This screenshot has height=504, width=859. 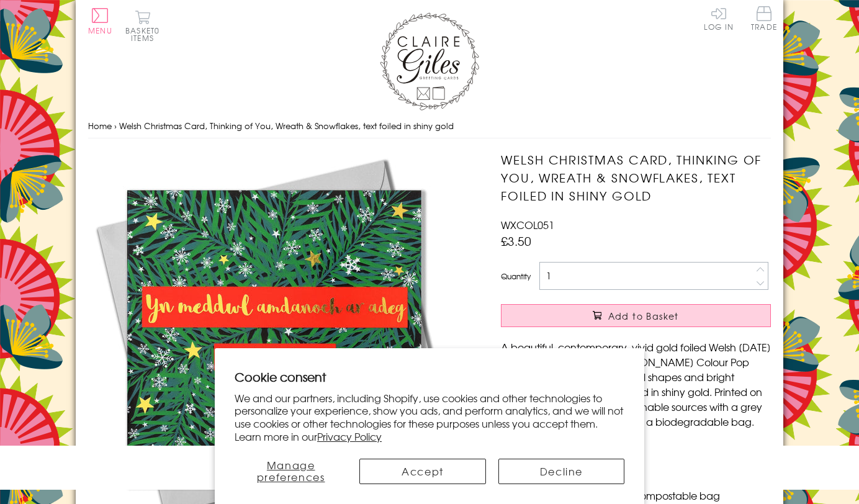 I want to click on span: Trade, so click(x=764, y=18).